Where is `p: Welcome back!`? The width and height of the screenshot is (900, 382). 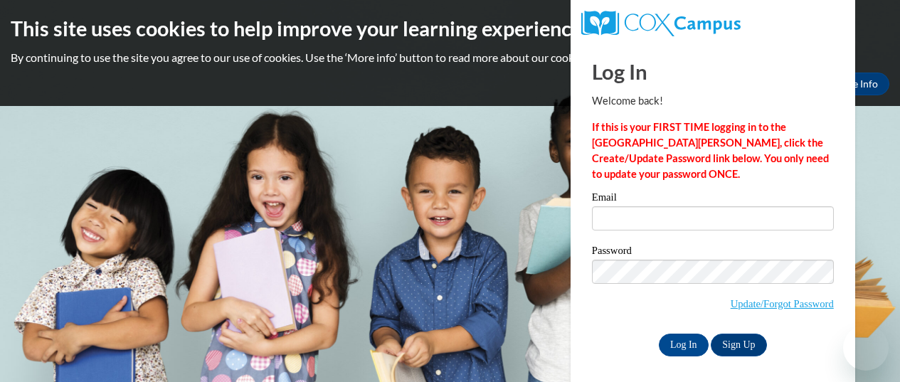 p: Welcome back! is located at coordinates (713, 101).